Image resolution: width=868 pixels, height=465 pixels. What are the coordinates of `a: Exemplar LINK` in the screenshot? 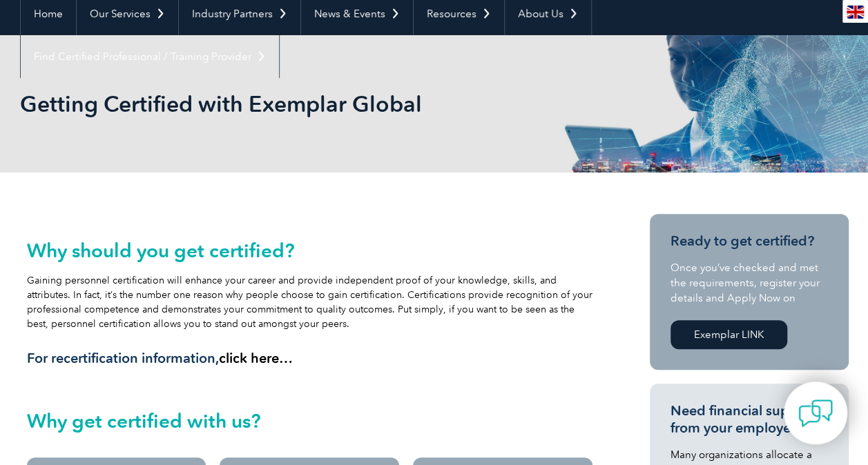 It's located at (729, 335).